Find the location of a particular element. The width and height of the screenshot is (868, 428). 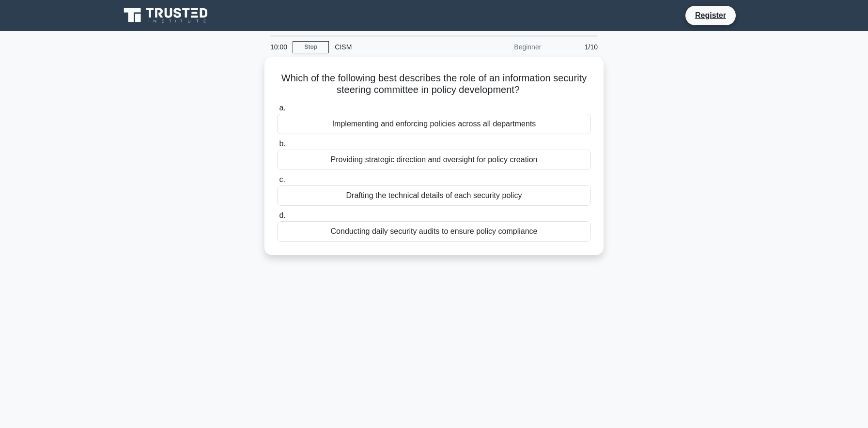

span: b. is located at coordinates (282, 143).